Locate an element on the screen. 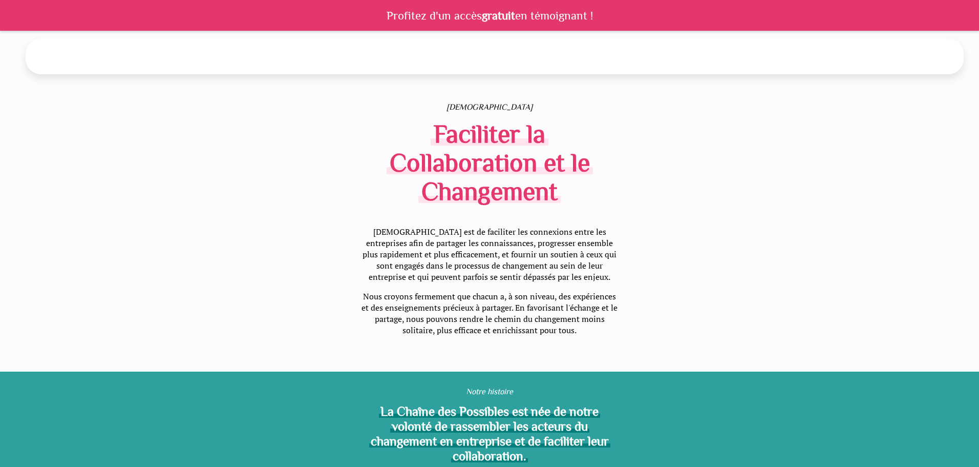  h3: La Chaîne des Possibles est née de notre volonté de rassembler les acteurs du changement en entre... is located at coordinates (490, 433).